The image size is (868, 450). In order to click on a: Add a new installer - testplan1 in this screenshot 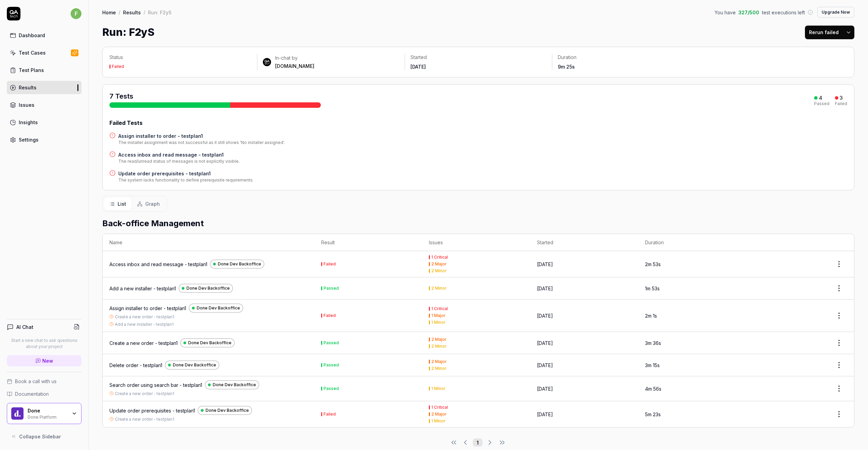, I will do `click(143, 288)`.